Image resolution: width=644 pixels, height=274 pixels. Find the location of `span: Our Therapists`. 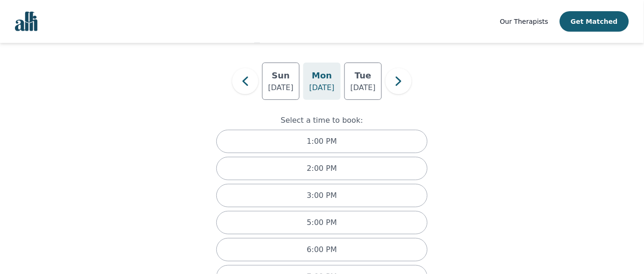

span: Our Therapists is located at coordinates (524, 21).